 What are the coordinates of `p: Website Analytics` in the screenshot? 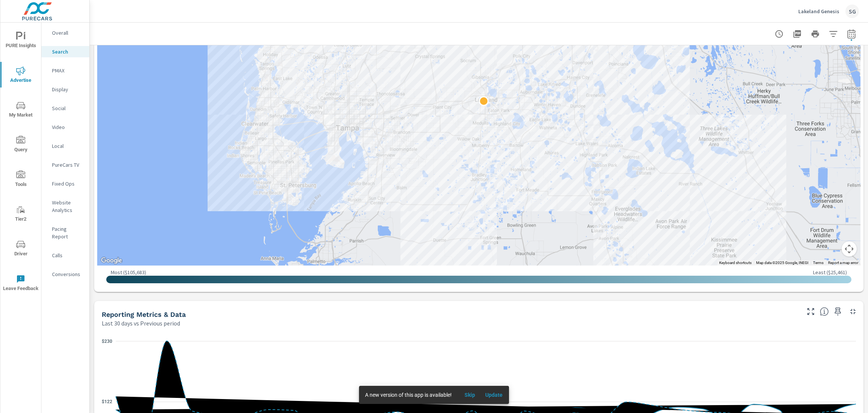 It's located at (67, 206).